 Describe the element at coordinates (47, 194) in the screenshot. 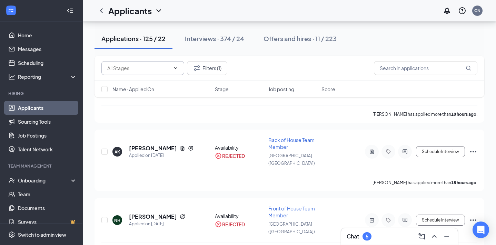

I see `a: Team` at that location.